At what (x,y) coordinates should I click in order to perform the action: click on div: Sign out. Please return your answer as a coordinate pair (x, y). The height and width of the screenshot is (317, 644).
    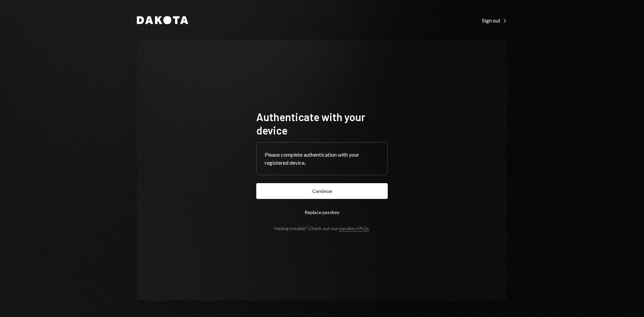
    Looking at the image, I should click on (494, 21).